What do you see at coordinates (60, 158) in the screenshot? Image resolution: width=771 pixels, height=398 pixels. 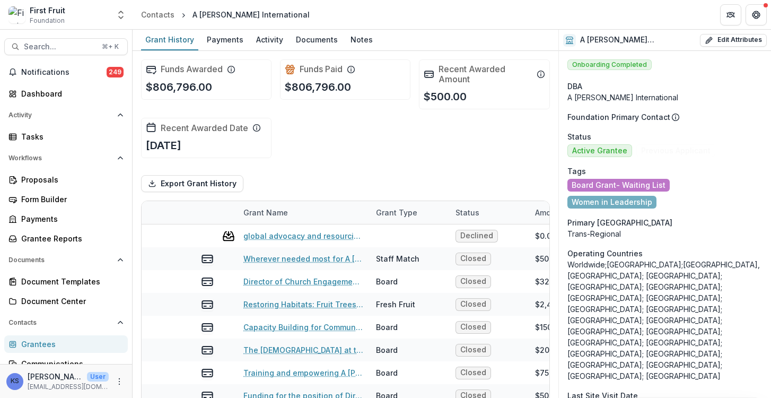 I see `span: Workflows` at bounding box center [60, 158].